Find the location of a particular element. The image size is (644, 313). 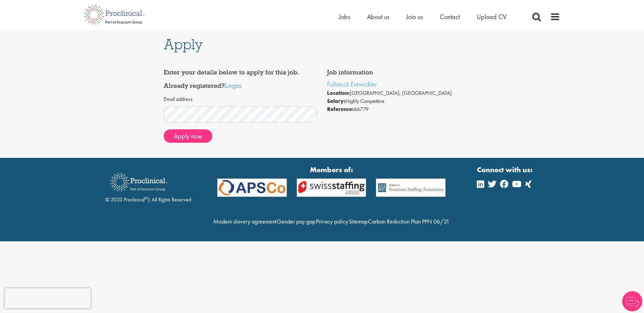

button: Apply now is located at coordinates (188, 136).